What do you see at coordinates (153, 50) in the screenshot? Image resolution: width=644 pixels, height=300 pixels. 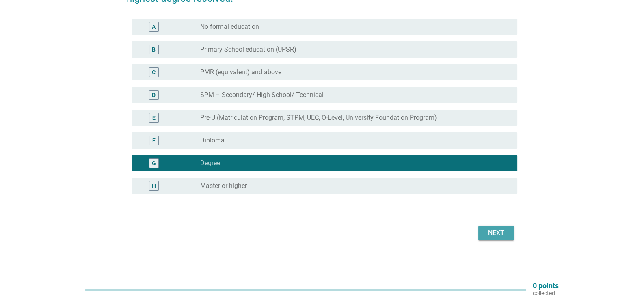 I see `div: B` at bounding box center [153, 50].